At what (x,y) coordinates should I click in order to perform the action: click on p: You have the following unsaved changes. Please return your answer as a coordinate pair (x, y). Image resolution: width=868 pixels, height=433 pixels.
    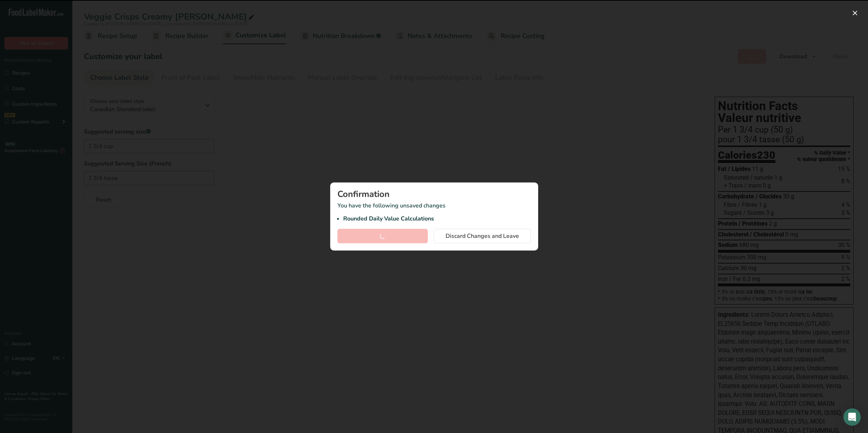
    Looking at the image, I should click on (434, 212).